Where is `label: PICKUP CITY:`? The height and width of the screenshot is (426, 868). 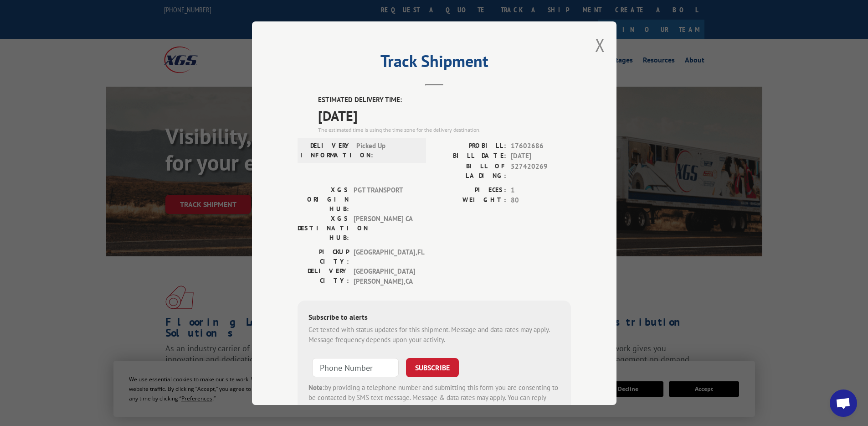
label: PICKUP CITY: is located at coordinates (323, 256).